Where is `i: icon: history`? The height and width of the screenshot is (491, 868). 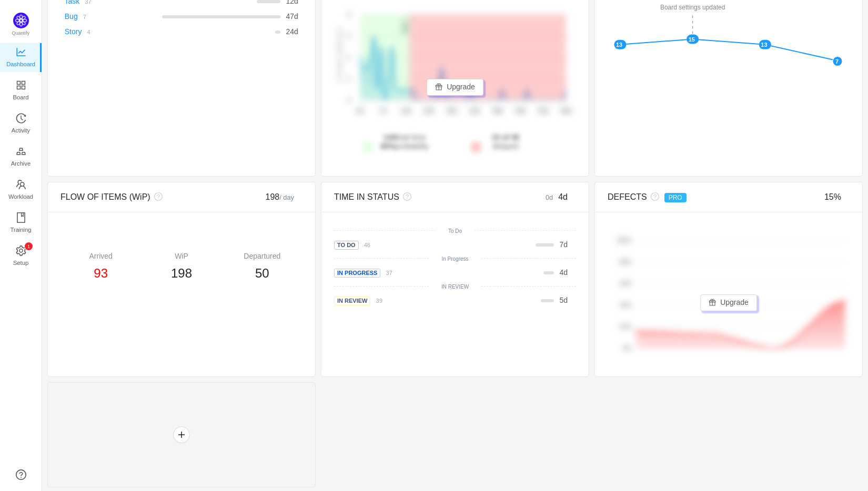 i: icon: history is located at coordinates (21, 118).